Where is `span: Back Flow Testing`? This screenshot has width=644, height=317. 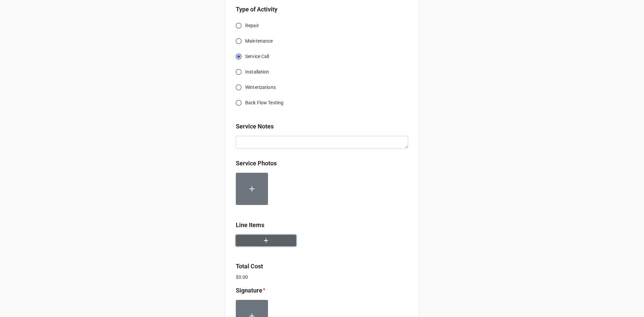 span: Back Flow Testing is located at coordinates (264, 103).